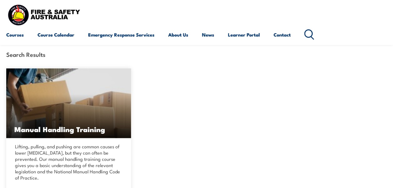  What do you see at coordinates (68, 103) in the screenshot?
I see `a: Manual Handling Training` at bounding box center [68, 103].